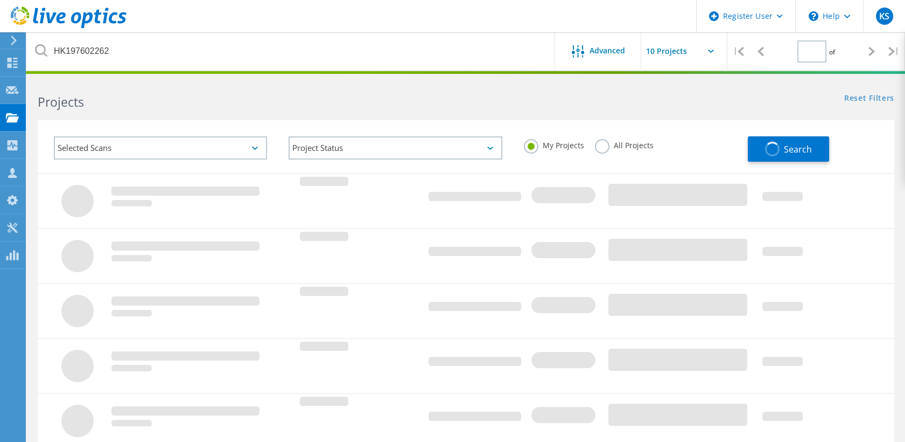  Describe the element at coordinates (869, 99) in the screenshot. I see `a: Reset Filters` at that location.